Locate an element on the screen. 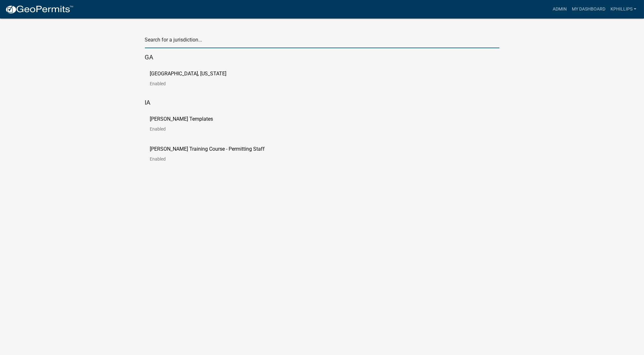 This screenshot has width=644, height=355. a: My Dashboard is located at coordinates (588, 9).